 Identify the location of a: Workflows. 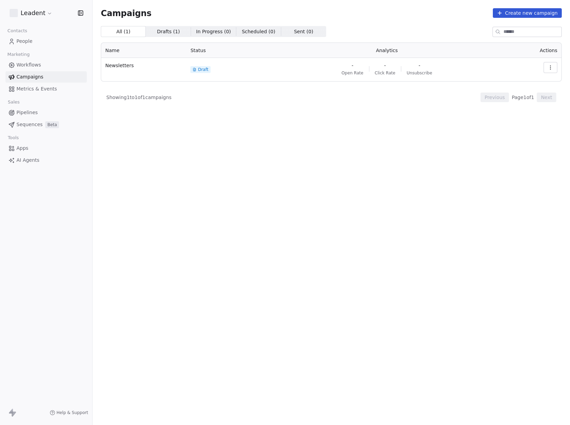
(46, 65).